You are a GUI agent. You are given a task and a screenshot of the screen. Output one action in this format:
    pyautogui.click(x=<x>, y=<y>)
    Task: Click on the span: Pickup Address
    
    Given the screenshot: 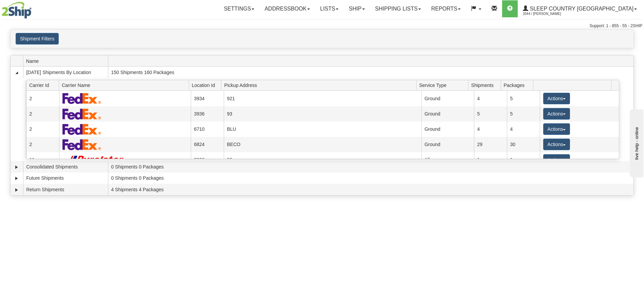 What is the action you would take?
    pyautogui.click(x=320, y=85)
    